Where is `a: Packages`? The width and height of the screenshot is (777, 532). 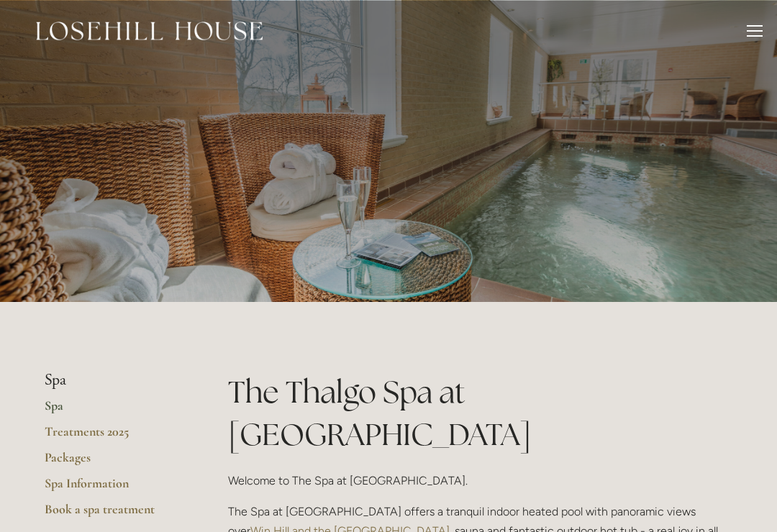
a: Packages is located at coordinates (113, 462).